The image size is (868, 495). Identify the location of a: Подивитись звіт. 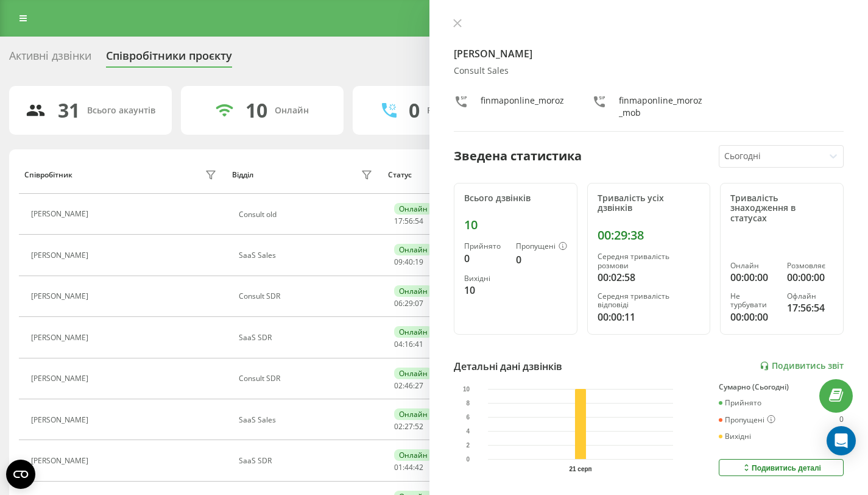
(801, 366).